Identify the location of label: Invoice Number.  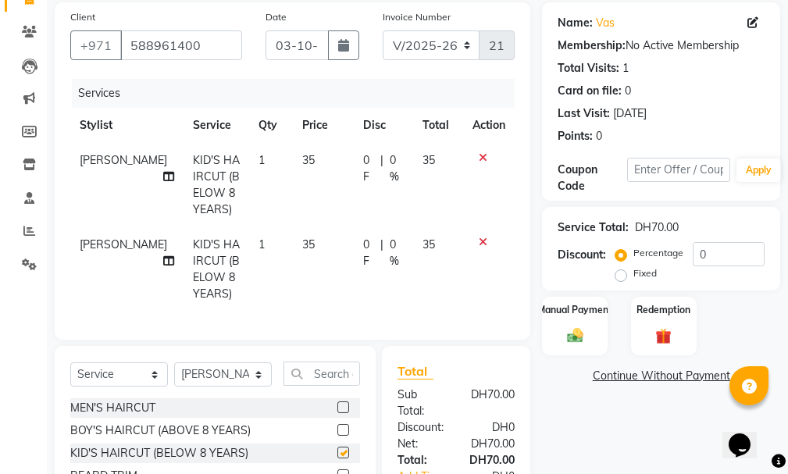
(416, 17).